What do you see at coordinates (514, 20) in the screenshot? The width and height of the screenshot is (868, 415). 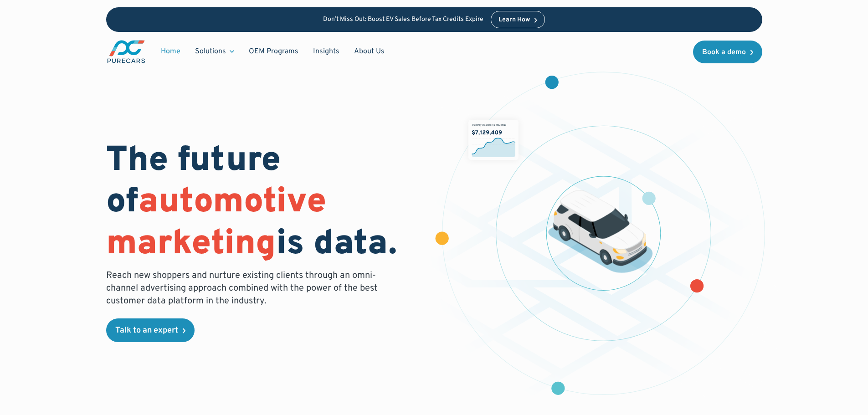 I see `div: Learn How` at bounding box center [514, 20].